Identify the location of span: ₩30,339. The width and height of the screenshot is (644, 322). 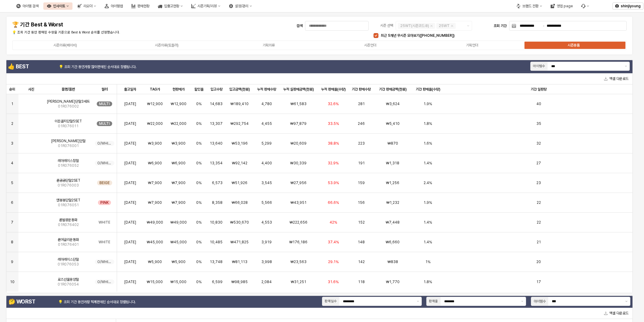
(298, 163).